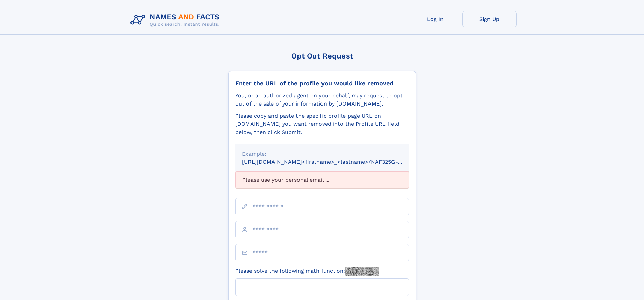 The height and width of the screenshot is (300, 644). I want to click on div: Opt Out Request, so click(322, 56).